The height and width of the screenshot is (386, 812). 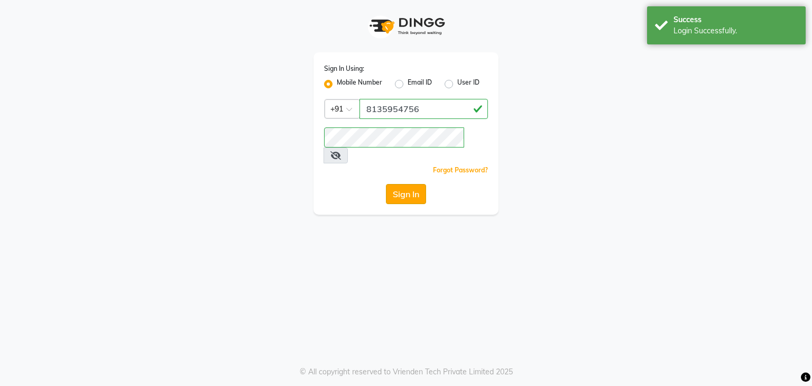 What do you see at coordinates (406, 26) in the screenshot?
I see `img: logo1.svg` at bounding box center [406, 26].